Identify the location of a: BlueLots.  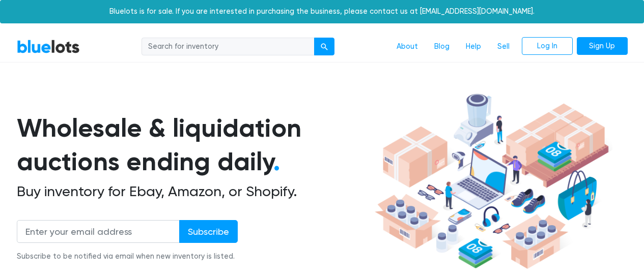
(49, 46).